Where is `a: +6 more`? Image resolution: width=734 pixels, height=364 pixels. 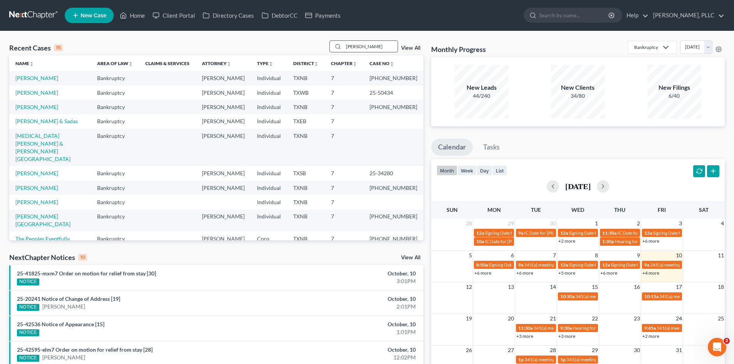
a: +6 more is located at coordinates (525, 273).